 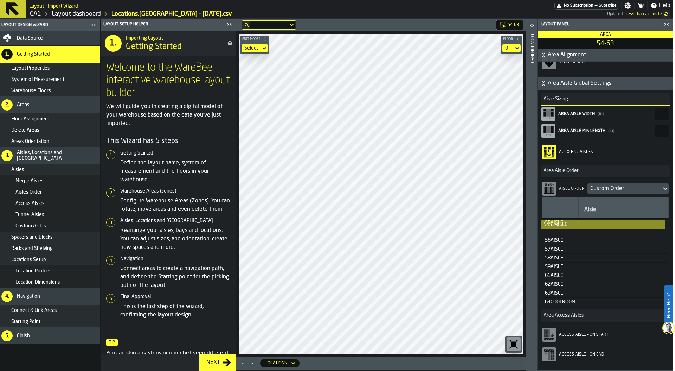 What do you see at coordinates (644, 14) in the screenshot?
I see `span: 25/08/2025, 22:14:50` at bounding box center [644, 14].